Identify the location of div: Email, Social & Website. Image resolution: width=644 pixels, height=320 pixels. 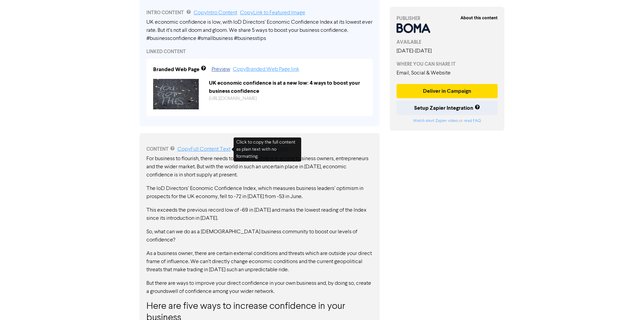
(447, 73).